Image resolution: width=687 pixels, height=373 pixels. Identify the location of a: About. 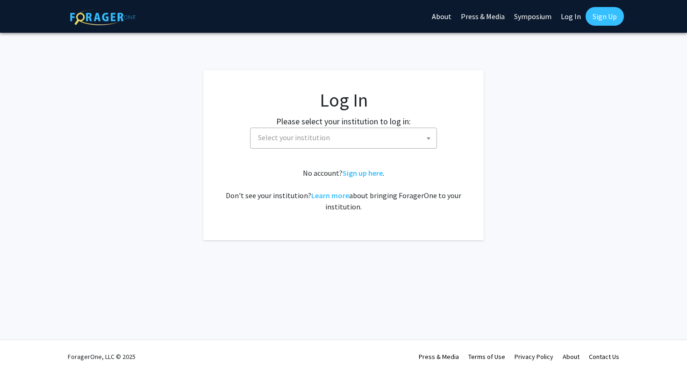
(571, 356).